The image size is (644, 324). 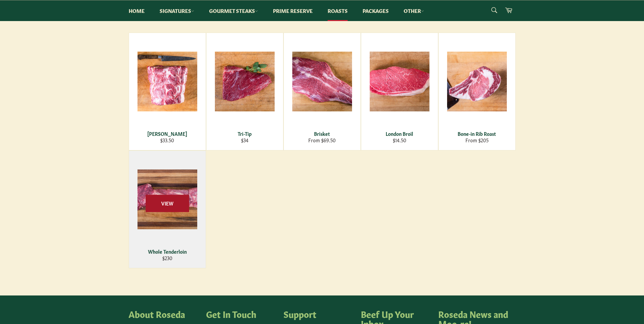 I want to click on h4: About Roseda, so click(x=164, y=314).